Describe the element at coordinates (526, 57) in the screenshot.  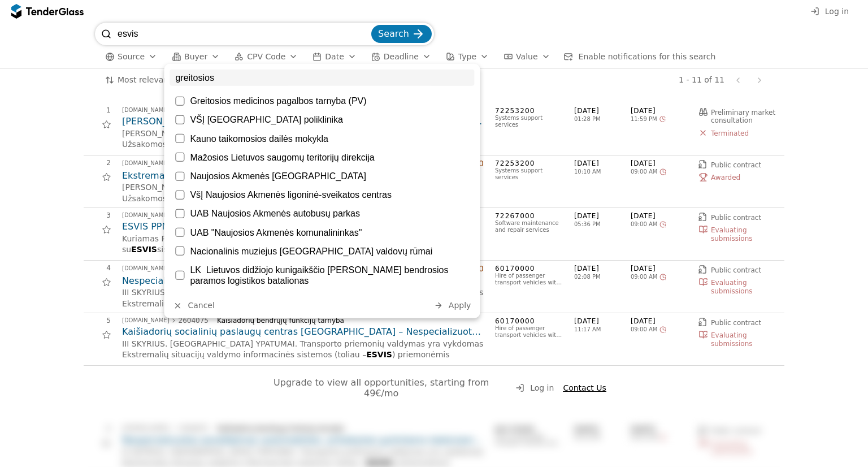
I see `span: Value` at that location.